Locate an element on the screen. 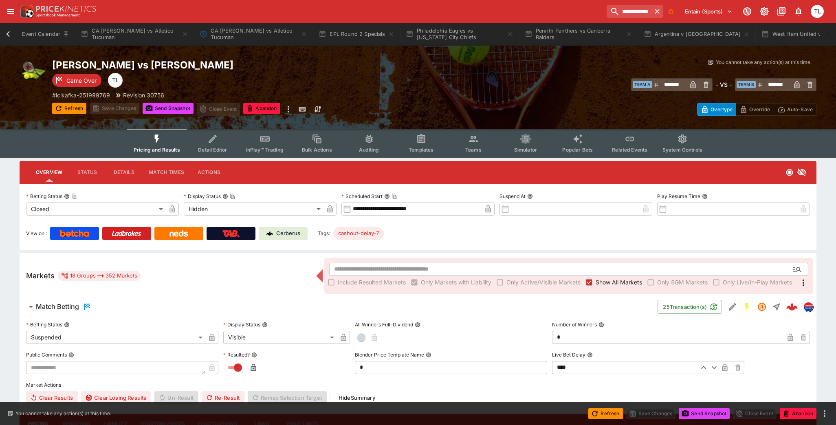  p: Revision 30756 is located at coordinates (143, 95).